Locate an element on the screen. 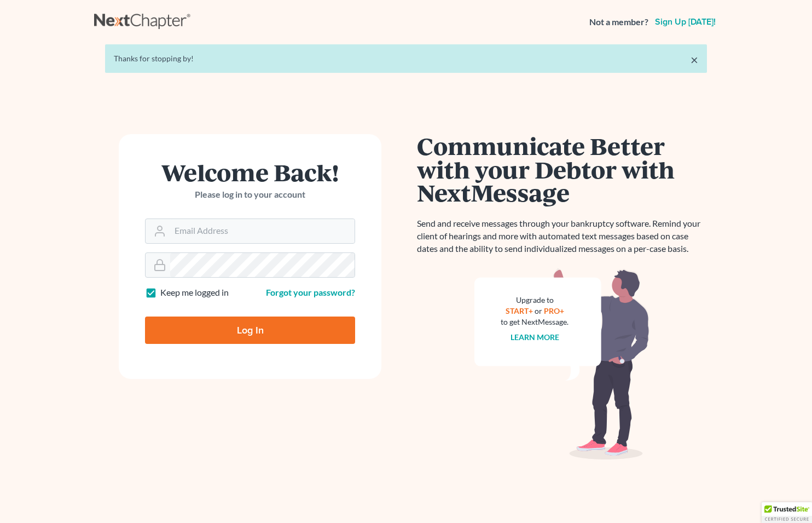 The image size is (812, 523). a: Forgot your password? is located at coordinates (310, 292).